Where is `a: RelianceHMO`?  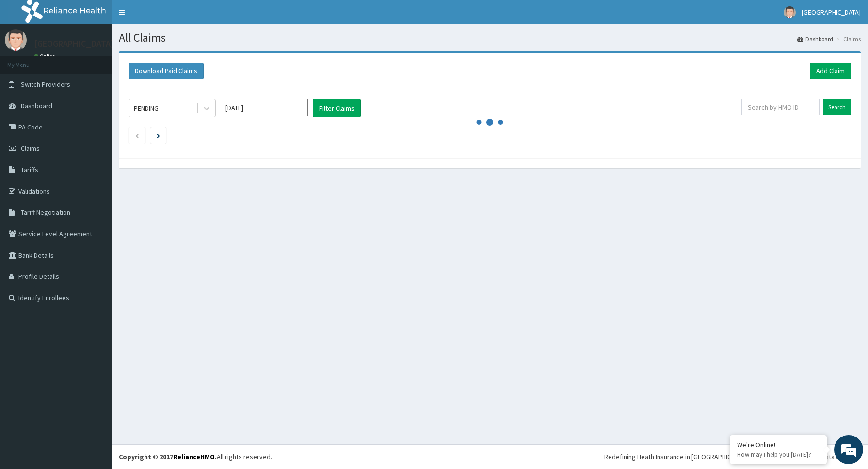
a: RelianceHMO is located at coordinates (194, 457).